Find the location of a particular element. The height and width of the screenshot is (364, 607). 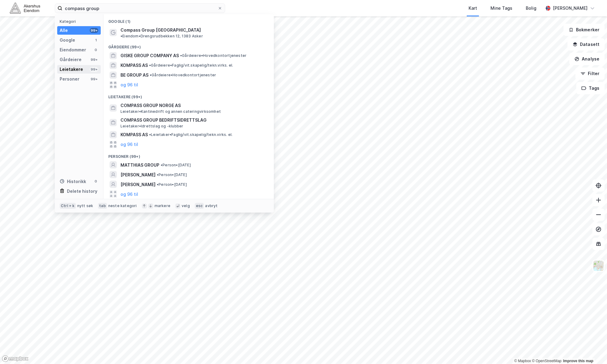

div: 1 is located at coordinates (96, 40).